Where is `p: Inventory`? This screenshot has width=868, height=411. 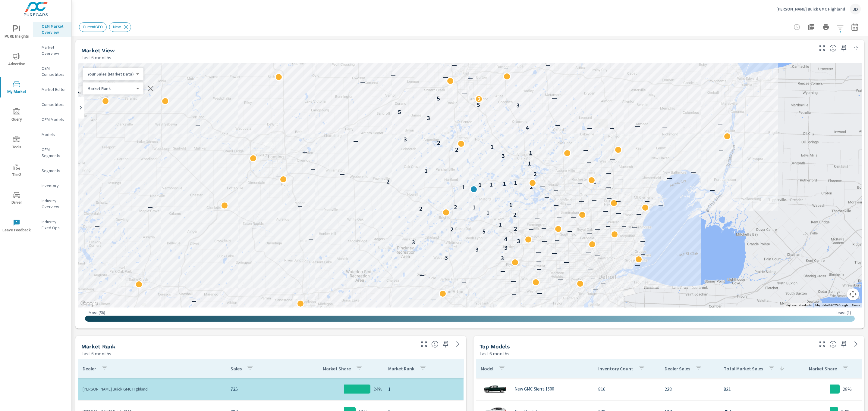 p: Inventory is located at coordinates (54, 186).